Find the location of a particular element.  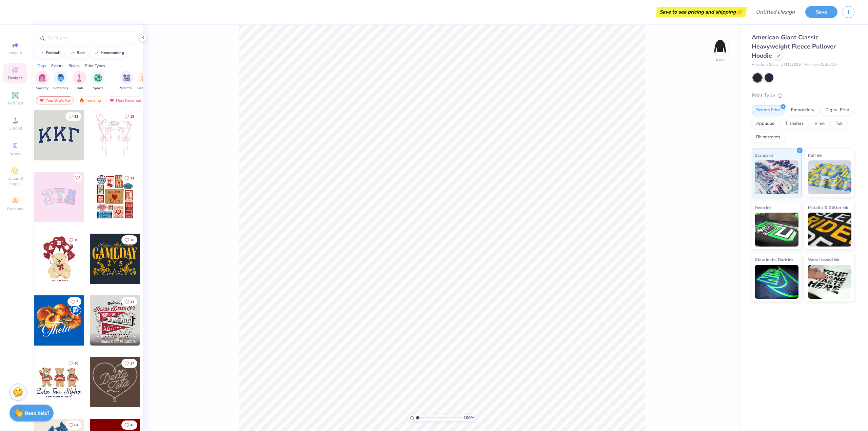

div: Applique is located at coordinates (765, 124).